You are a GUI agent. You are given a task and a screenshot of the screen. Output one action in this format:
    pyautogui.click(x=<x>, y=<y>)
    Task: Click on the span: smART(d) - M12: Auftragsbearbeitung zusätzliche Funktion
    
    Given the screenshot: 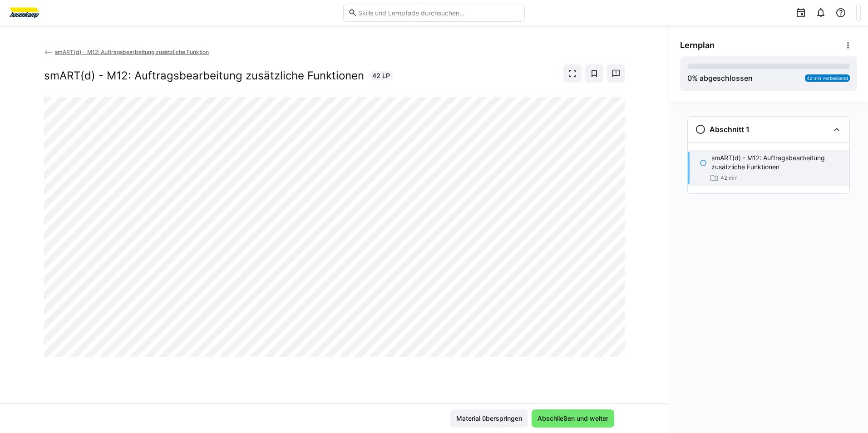 What is the action you would take?
    pyautogui.click(x=132, y=52)
    